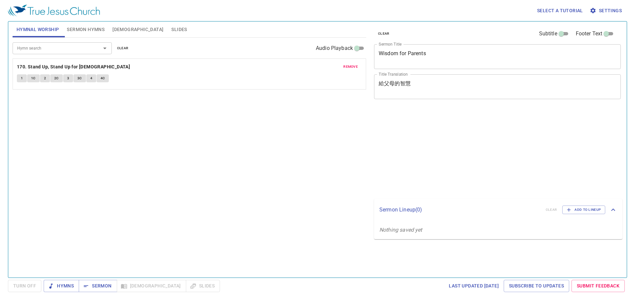  I want to click on span: 1C, so click(33, 78).